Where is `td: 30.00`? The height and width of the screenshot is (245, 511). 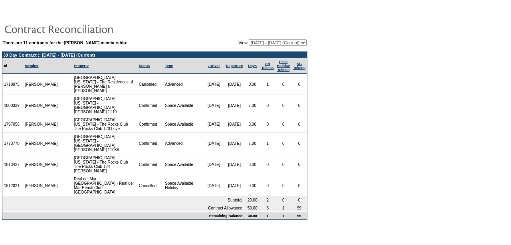 td: 30.00 is located at coordinates (252, 216).